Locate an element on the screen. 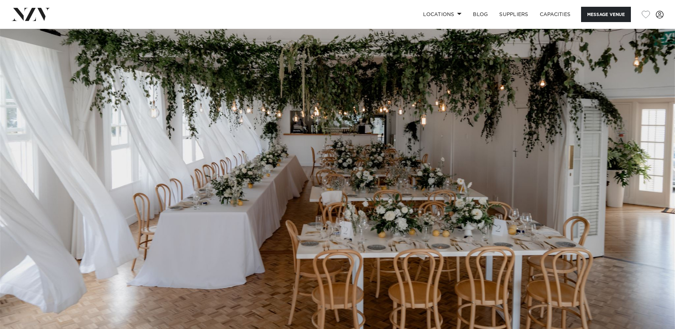 The width and height of the screenshot is (675, 329). a: Locations is located at coordinates (442, 14).